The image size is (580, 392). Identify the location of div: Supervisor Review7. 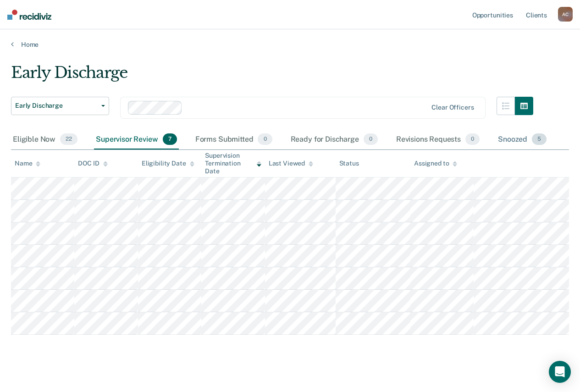
(136, 140).